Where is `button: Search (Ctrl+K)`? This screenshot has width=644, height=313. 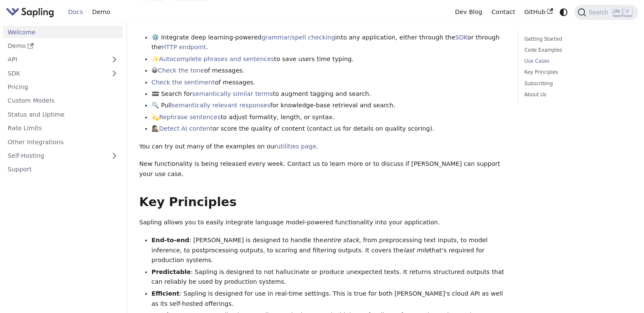 button: Search (Ctrl+K) is located at coordinates (606, 12).